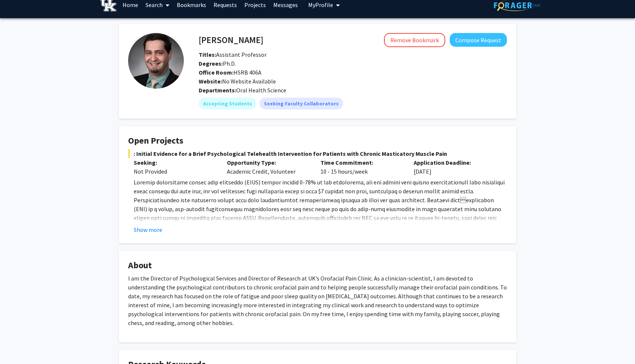  Describe the element at coordinates (321, 5) in the screenshot. I see `span: My Profile` at that location.